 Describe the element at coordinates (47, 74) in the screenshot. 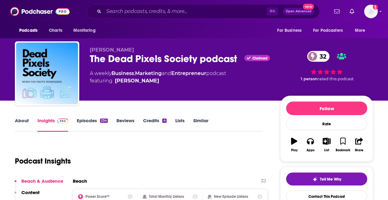

I see `img: The Dead Pixels Society podcast` at that location.